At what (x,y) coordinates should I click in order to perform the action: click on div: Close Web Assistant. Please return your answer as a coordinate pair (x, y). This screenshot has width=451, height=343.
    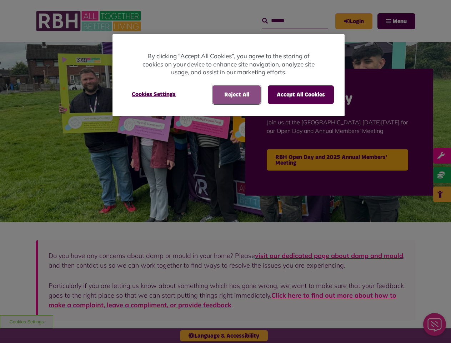
    Looking at the image, I should click on (16, 14).